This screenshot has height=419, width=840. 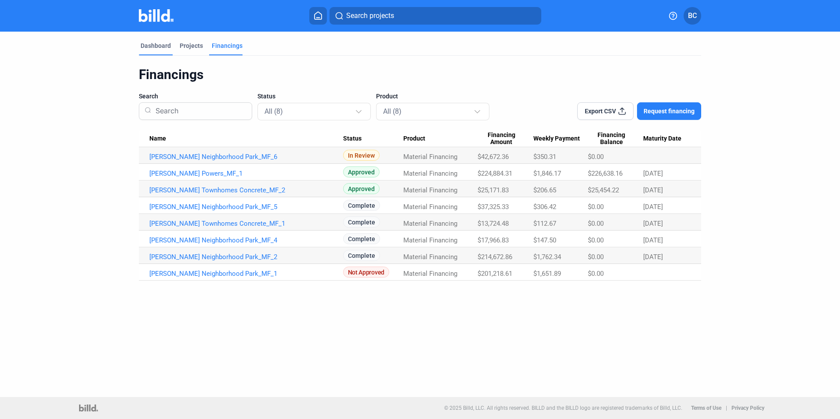 What do you see at coordinates (493, 240) in the screenshot?
I see `span: $17,966.83` at bounding box center [493, 240].